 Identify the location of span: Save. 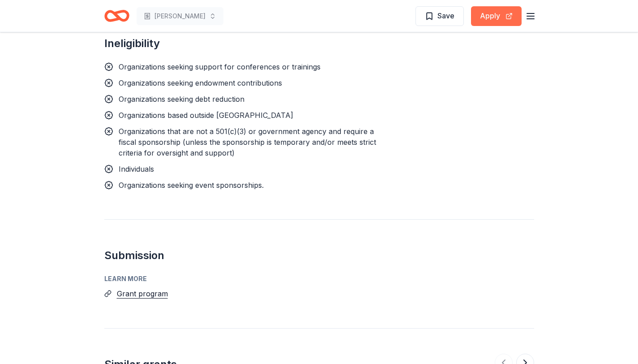
(446, 16).